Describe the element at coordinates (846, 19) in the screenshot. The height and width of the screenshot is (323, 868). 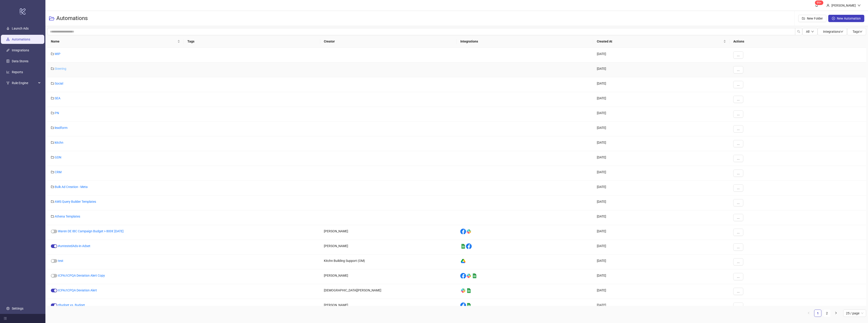
I see `button: New Automation` at that location.